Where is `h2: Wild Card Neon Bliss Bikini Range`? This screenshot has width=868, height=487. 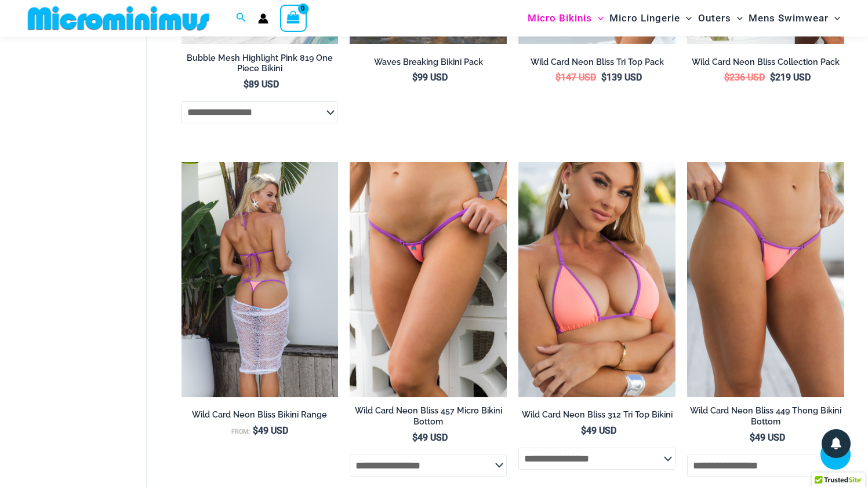 h2: Wild Card Neon Bliss Bikini Range is located at coordinates (260, 415).